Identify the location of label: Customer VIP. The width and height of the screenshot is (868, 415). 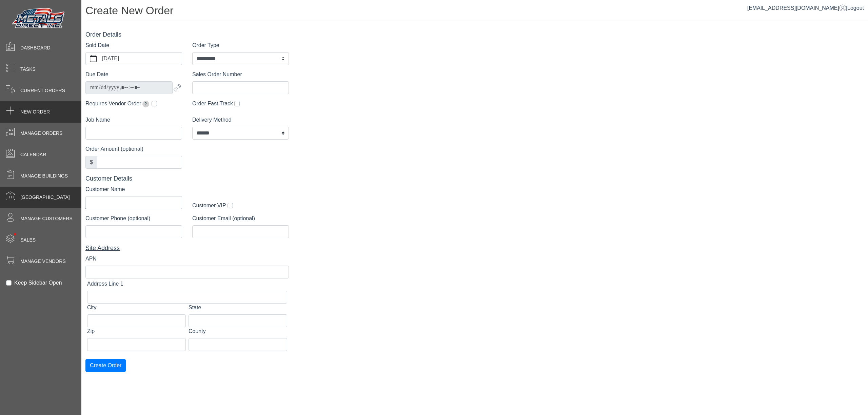
(209, 206).